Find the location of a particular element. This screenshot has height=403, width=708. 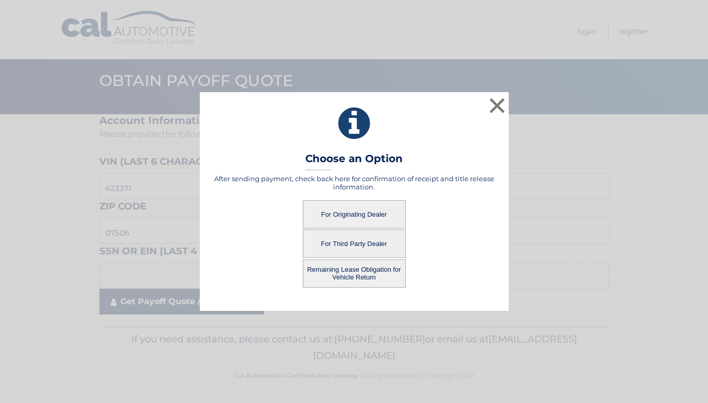

button: Remaining Lease Obligation for Vehicle Return is located at coordinates (354, 273).